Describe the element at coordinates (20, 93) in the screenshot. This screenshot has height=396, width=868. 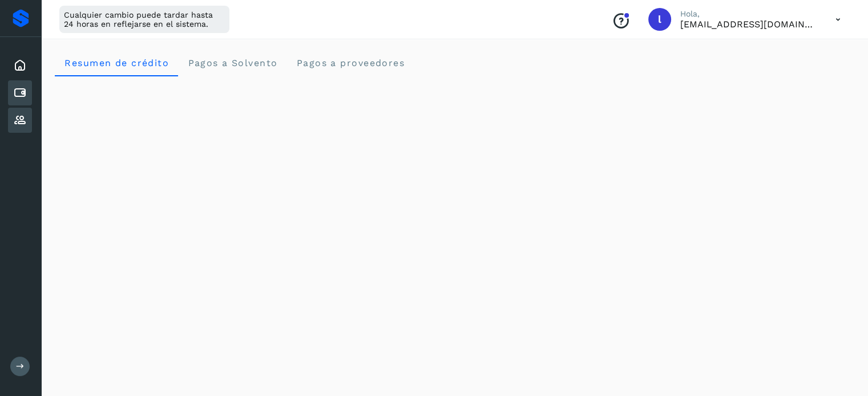
I see `div: Cuentas por pagar` at that location.